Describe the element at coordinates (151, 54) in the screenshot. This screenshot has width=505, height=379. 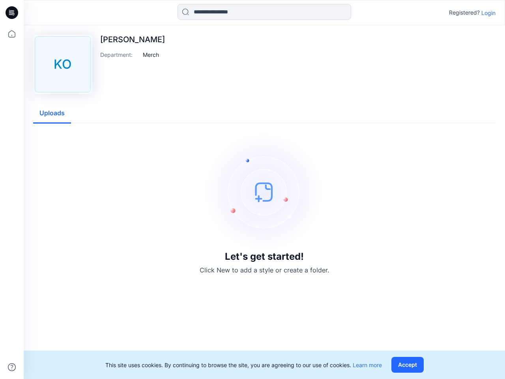
I see `p: Merch` at that location.